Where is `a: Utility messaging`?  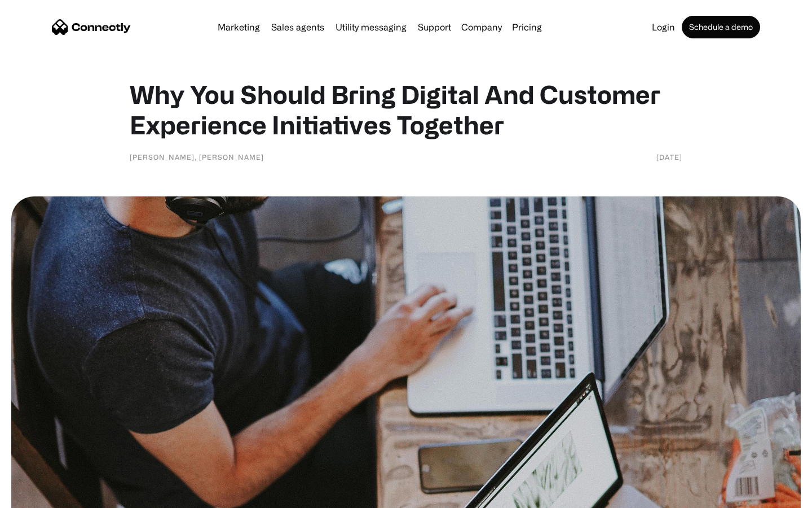
a: Utility messaging is located at coordinates (372, 27).